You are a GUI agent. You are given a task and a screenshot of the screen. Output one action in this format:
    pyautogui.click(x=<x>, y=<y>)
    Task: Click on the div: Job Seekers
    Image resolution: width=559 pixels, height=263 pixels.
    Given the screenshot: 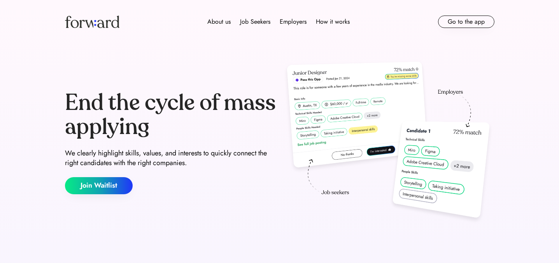 What is the action you would take?
    pyautogui.click(x=255, y=22)
    